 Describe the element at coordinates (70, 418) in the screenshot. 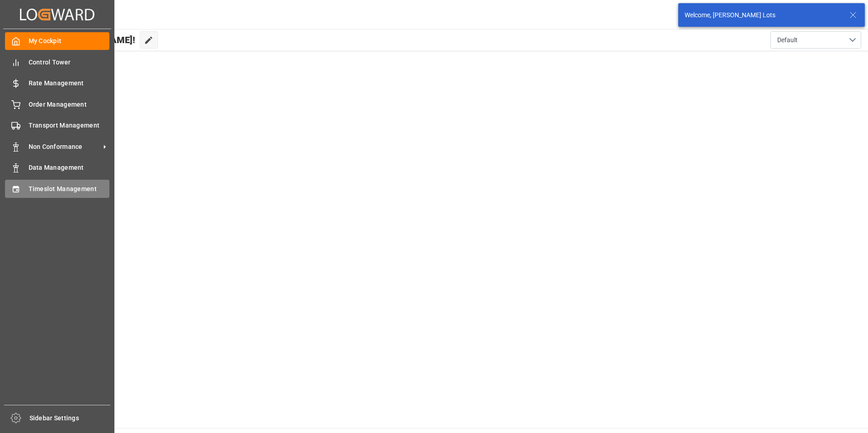

I see `span: Sidebar Settings` at that location.